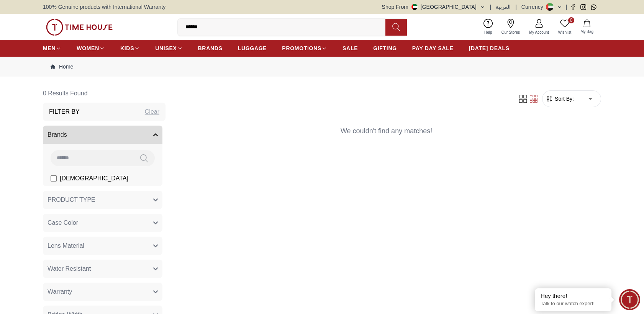  I want to click on a: Whatsapp, so click(593, 7).